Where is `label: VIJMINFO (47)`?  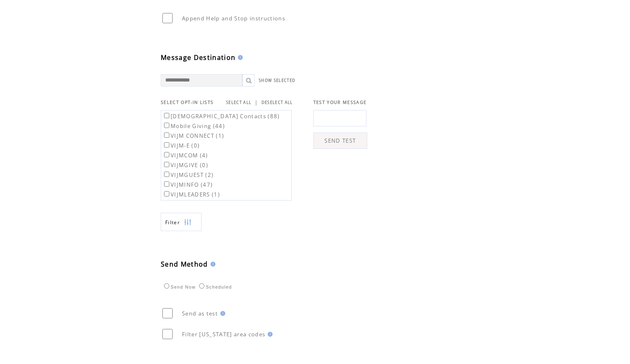
label: VIJMINFO (47) is located at coordinates (187, 185).